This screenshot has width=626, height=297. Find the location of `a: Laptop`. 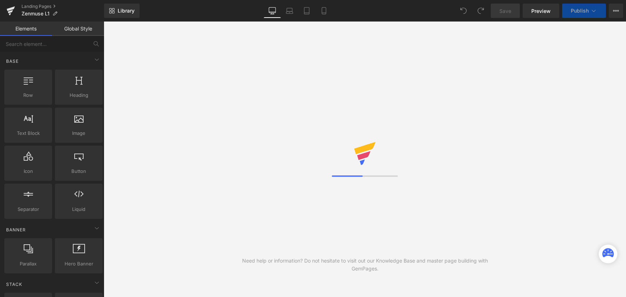

a: Laptop is located at coordinates (290, 11).